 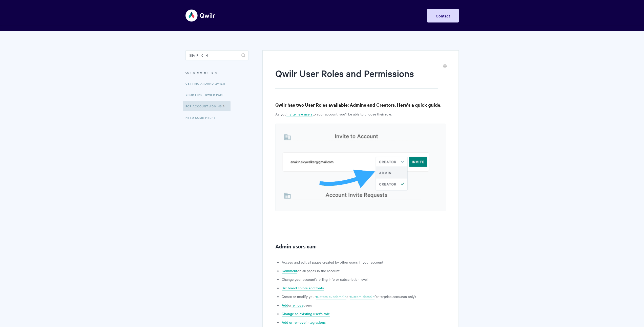 I want to click on a: Print this Article, so click(x=445, y=67).